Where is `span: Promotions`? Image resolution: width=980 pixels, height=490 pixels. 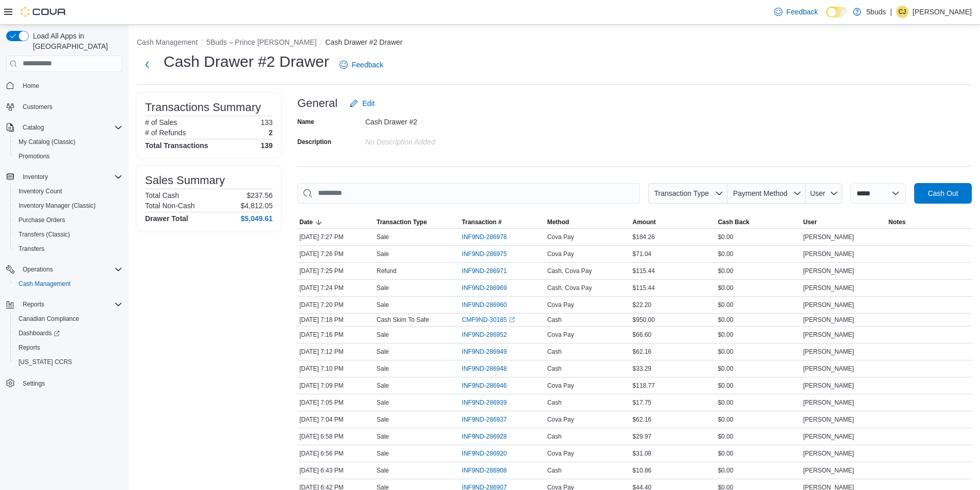 span: Promotions is located at coordinates (69, 157).